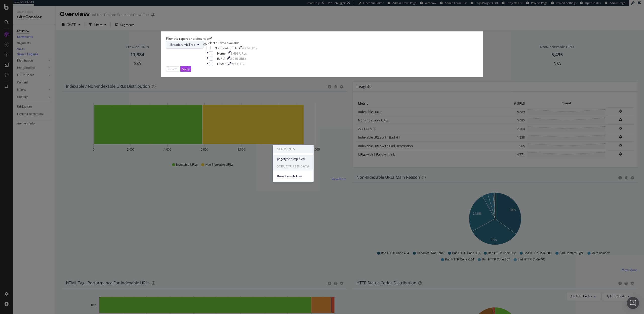  Describe the element at coordinates (185, 45) in the screenshot. I see `button: Breadcrumb Tree` at that location.